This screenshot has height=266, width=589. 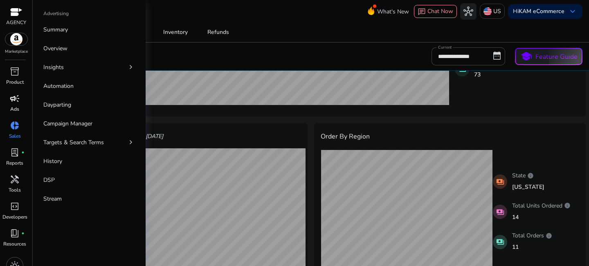 I want to click on p: Total Units Ordered, so click(x=541, y=206).